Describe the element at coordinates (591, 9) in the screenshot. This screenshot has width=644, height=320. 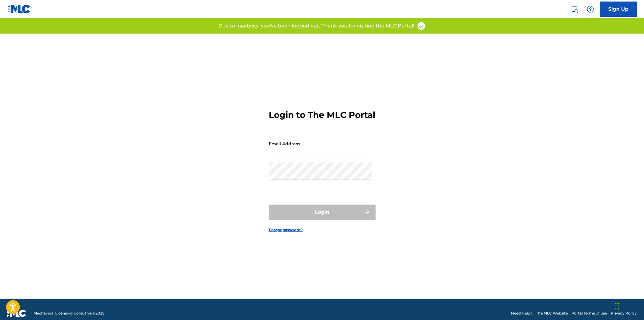
I see `div: Help` at that location.